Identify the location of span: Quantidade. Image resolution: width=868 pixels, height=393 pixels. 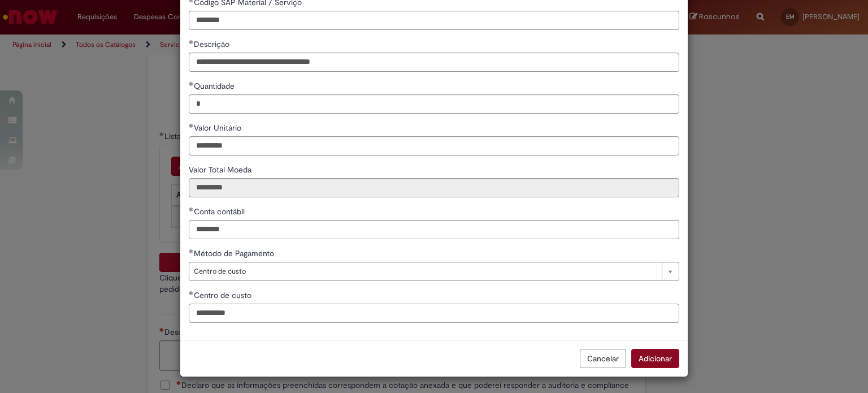
(215, 86).